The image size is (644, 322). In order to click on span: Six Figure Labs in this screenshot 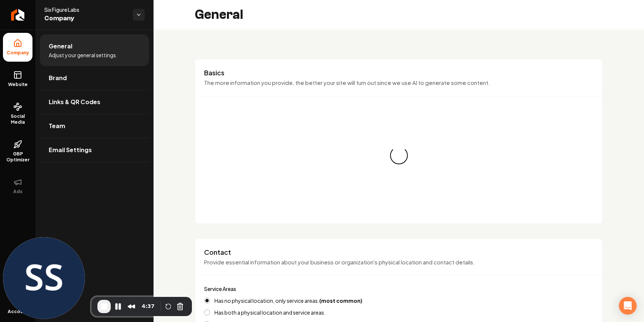, I will do `click(85, 9)`.